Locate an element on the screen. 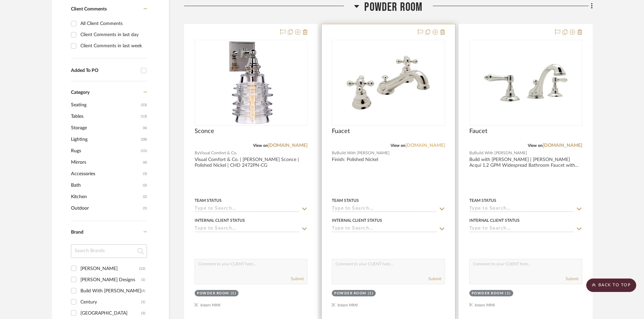 The height and width of the screenshot is (319, 644). div: (3) is located at coordinates (143, 313).